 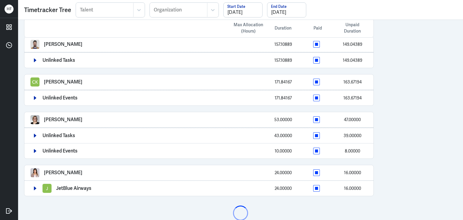 I want to click on span: 47.00000, so click(x=353, y=120).